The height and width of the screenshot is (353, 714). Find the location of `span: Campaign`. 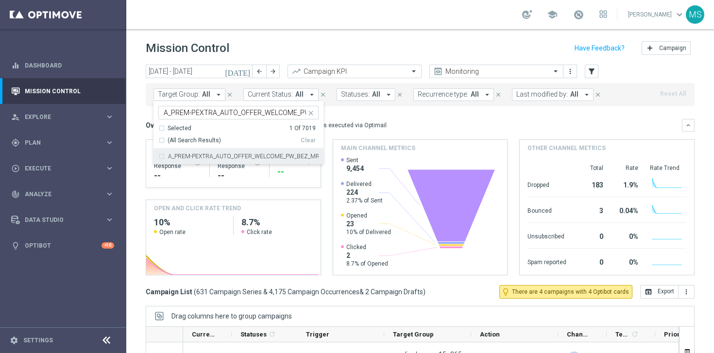

span: Campaign is located at coordinates (673, 48).